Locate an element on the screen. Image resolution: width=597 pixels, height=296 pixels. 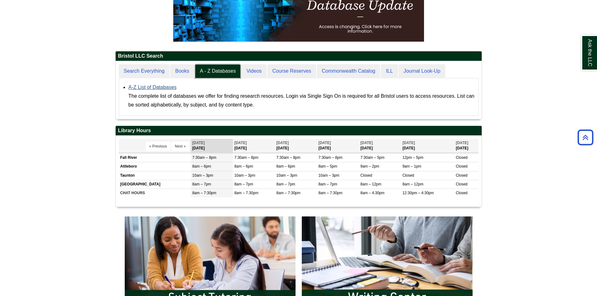
span: 9am – 1pm is located at coordinates (412, 166).